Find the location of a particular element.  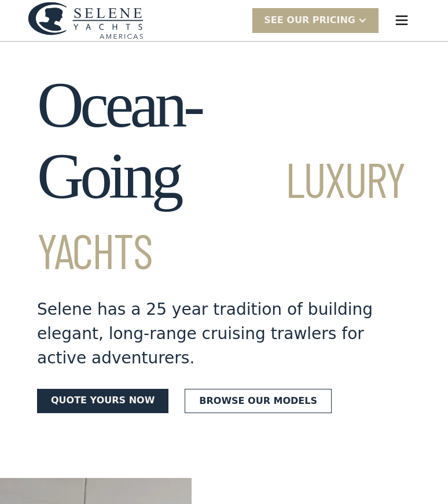

h1: Ocean-Going is located at coordinates (224, 177).